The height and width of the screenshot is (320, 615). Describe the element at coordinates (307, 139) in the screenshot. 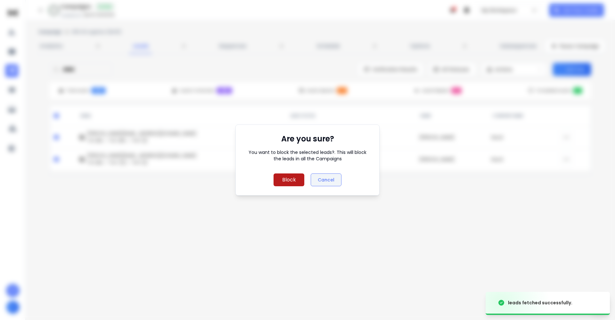

I see `h1: Are you sure?` at that location.